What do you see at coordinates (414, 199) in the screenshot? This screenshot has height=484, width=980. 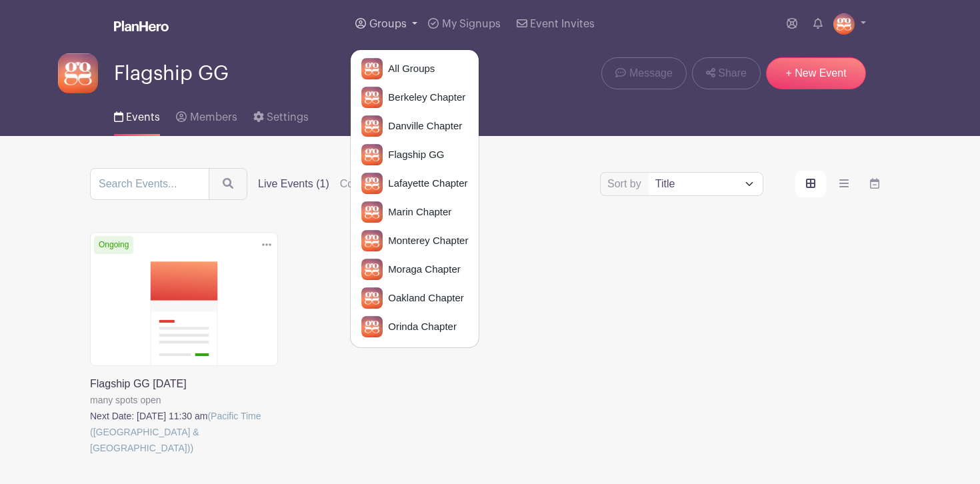 I see `div: Groups` at bounding box center [414, 199].